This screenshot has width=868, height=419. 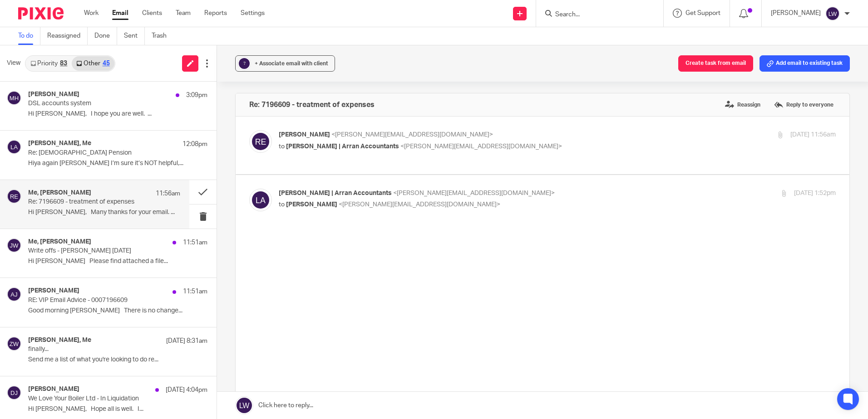 What do you see at coordinates (100, 104) in the screenshot?
I see `p: DSL accounts system` at bounding box center [100, 104].